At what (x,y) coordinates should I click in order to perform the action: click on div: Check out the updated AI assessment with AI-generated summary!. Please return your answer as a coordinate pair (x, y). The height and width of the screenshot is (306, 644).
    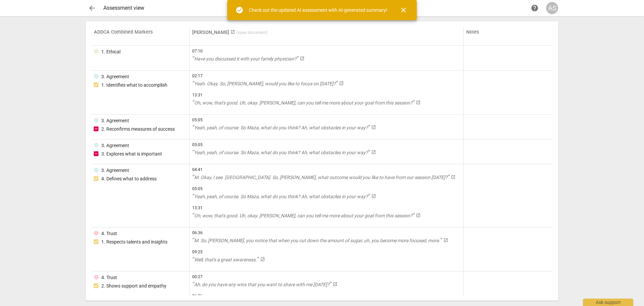
    Looking at the image, I should click on (318, 10).